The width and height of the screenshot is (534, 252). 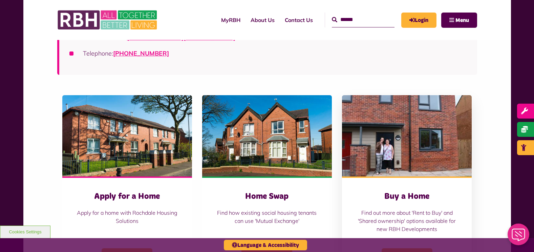 What do you see at coordinates (459, 20) in the screenshot?
I see `button: Navigation` at bounding box center [459, 20].